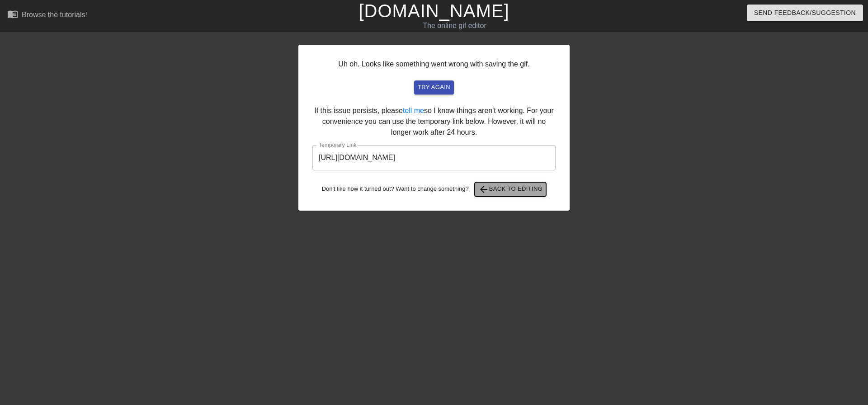  Describe the element at coordinates (434, 87) in the screenshot. I see `button: try again` at that location.